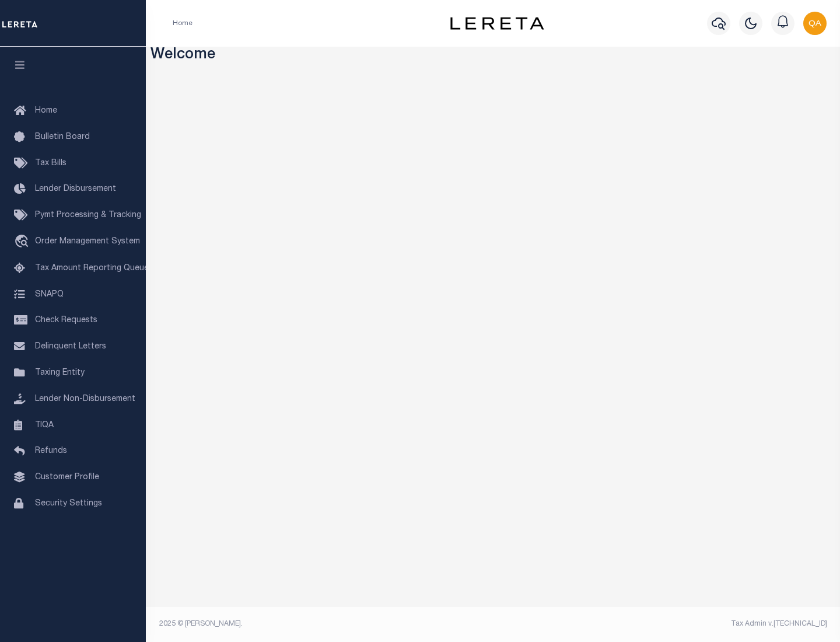 This screenshot has width=840, height=642. What do you see at coordinates (63, 137) in the screenshot?
I see `span: Bulletin Board` at bounding box center [63, 137].